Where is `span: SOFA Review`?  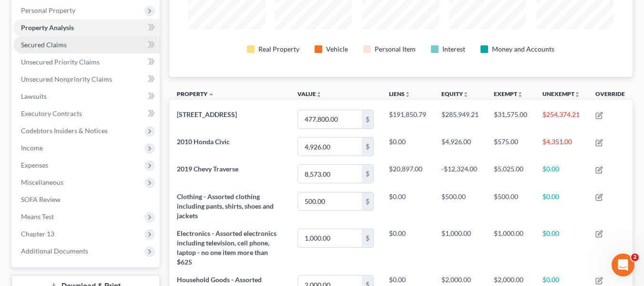 span: SOFA Review is located at coordinates (40, 199).